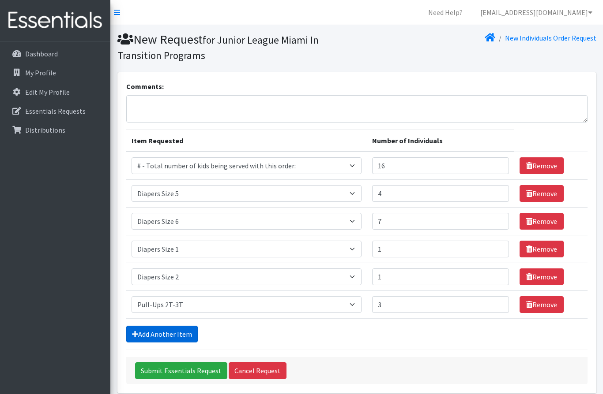  I want to click on a: My Profile, so click(55, 73).